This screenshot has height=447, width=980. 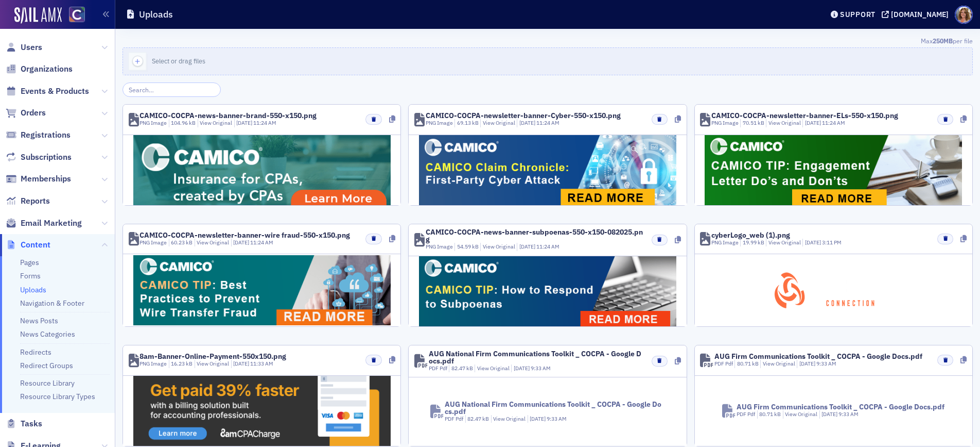 What do you see at coordinates (28, 201) in the screenshot?
I see `a: Reports` at bounding box center [28, 201].